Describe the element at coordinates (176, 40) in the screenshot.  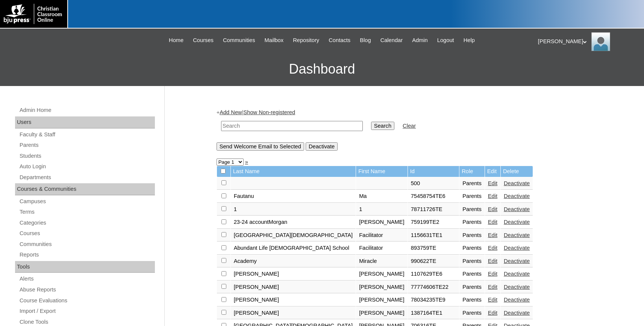
I see `span: Home` at that location.